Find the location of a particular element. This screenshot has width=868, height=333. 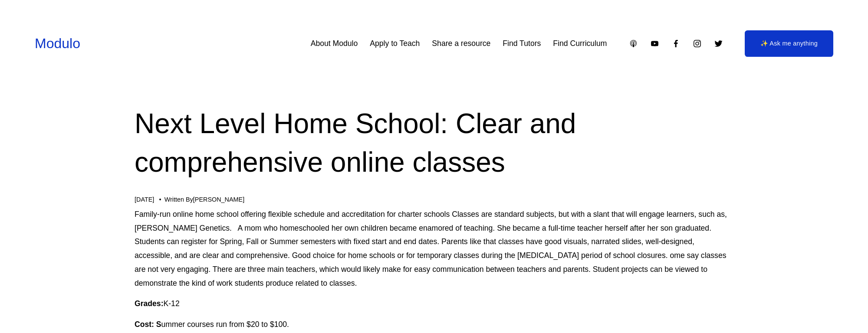

a: Find Curriculum is located at coordinates (580, 44).